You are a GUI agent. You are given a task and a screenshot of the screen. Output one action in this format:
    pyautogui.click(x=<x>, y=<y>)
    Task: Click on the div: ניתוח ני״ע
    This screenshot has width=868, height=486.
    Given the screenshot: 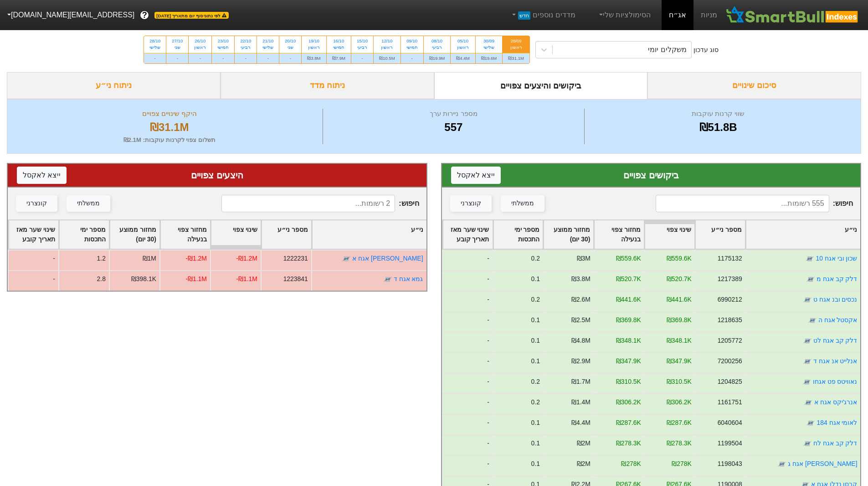 What is the action you would take?
    pyautogui.click(x=113, y=86)
    